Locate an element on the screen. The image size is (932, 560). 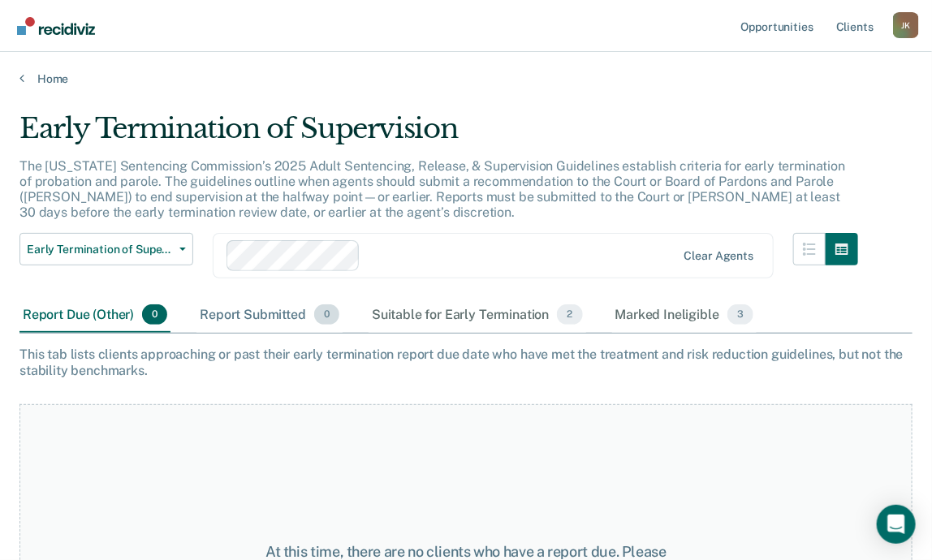
div: Suitable for Early Termination2 is located at coordinates (476, 316).